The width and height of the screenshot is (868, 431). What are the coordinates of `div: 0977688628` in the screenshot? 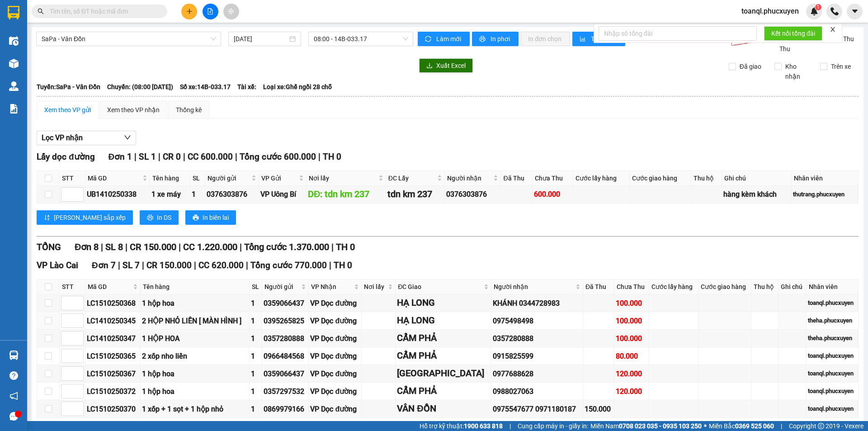 It's located at (537, 373).